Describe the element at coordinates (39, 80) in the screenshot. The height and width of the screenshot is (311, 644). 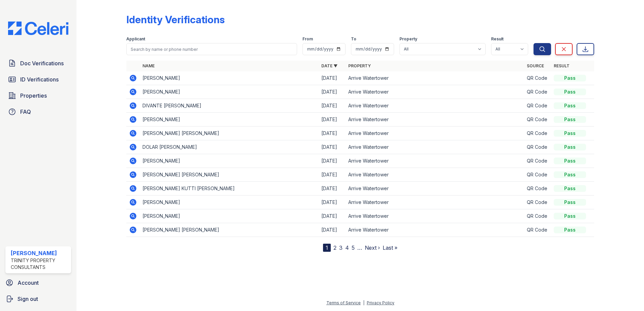
I see `span: ID Verifications` at that location.